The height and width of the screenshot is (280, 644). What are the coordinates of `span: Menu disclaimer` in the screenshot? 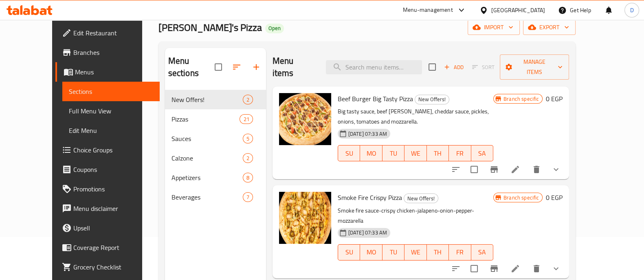 It's located at (113, 209).